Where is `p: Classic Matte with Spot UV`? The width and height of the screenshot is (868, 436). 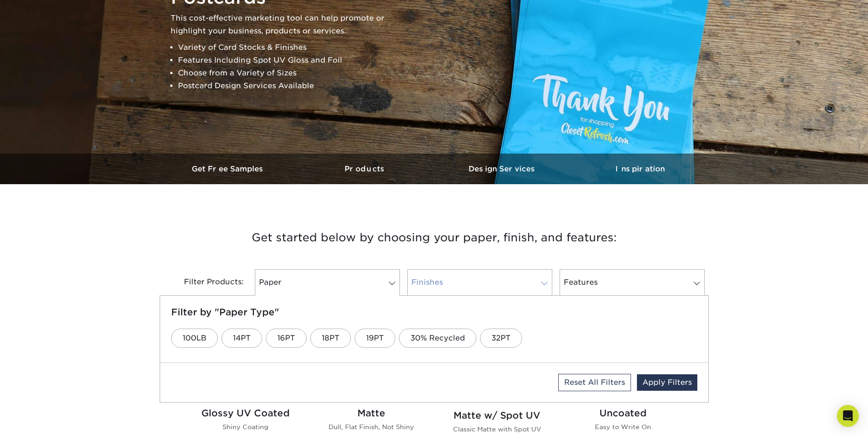
p: Classic Matte with Spot UV is located at coordinates (497, 430).